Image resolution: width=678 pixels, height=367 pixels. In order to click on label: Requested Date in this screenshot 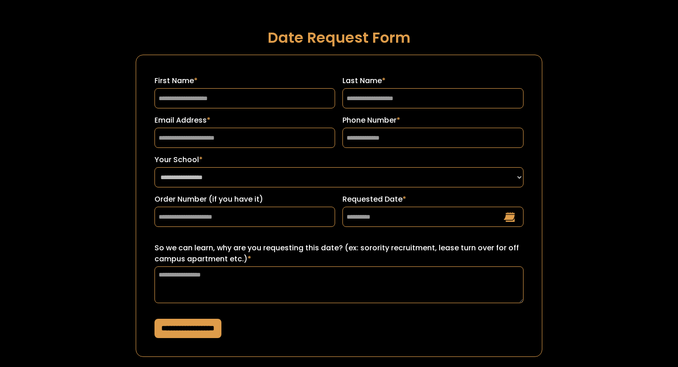, I will do `click(433, 199)`.